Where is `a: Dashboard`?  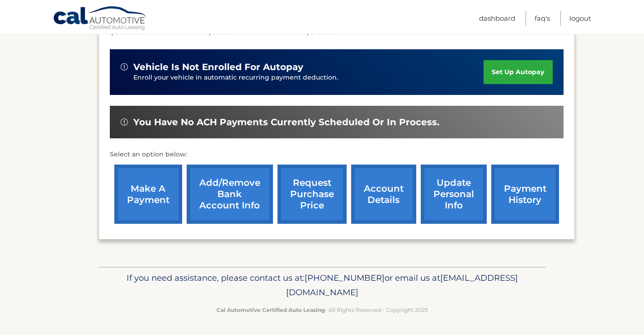 a: Dashboard is located at coordinates (497, 18).